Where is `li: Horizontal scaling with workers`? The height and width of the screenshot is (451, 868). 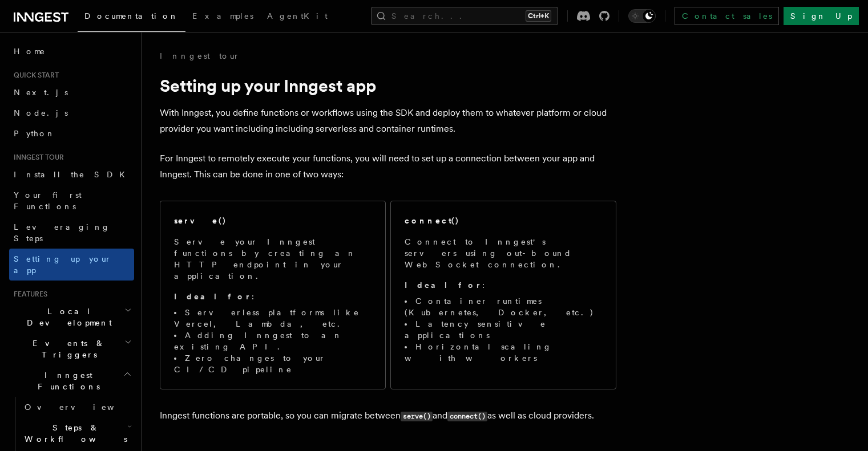
li: Horizontal scaling with workers is located at coordinates (504, 352).